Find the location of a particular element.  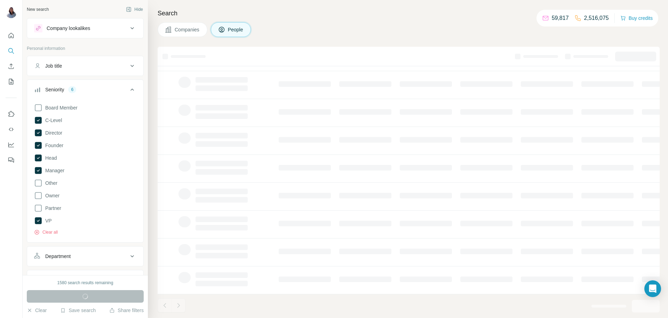

span: Director is located at coordinates (52, 133).